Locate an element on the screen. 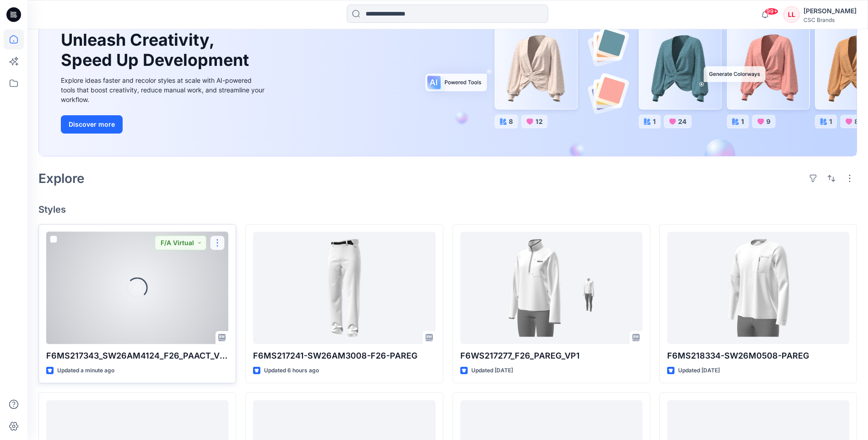 The image size is (868, 440). h2: Explore is located at coordinates (62, 178).